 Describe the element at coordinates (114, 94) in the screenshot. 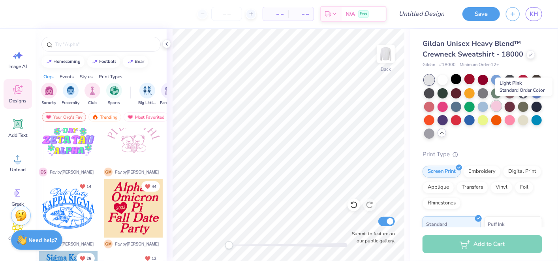

I see `div: filter for Sports` at that location.